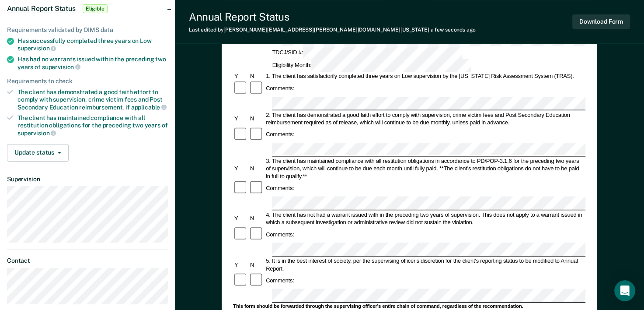 The image size is (644, 310). Describe the element at coordinates (426, 265) in the screenshot. I see `div: 5. It is in the best interest of society, per the supervising officer's discretion for the client...` at that location.